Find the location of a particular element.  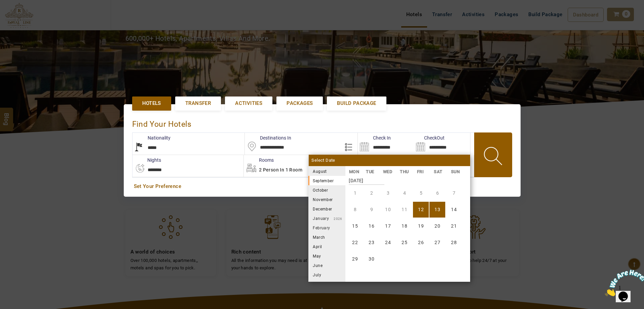

li: September is located at coordinates (327, 180).